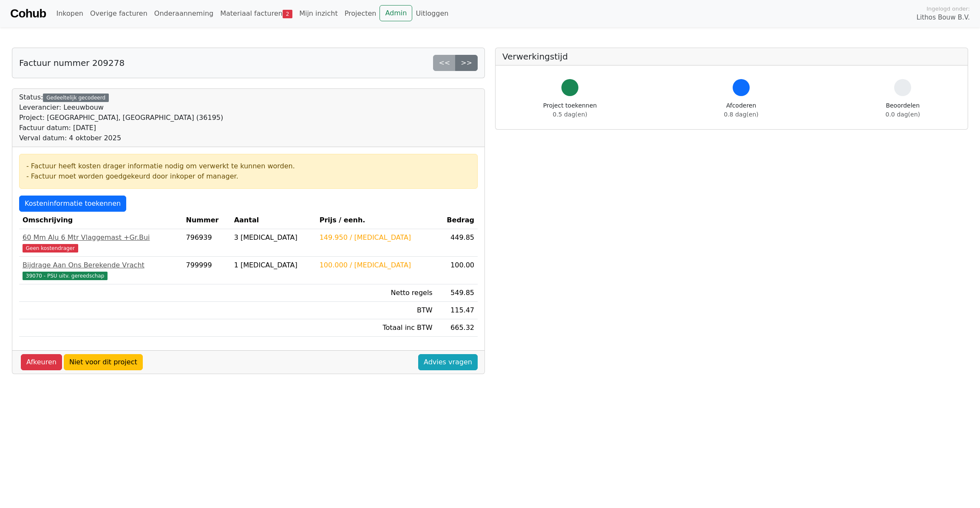 The width and height of the screenshot is (980, 508). I want to click on h5: Factuur nummer 209278, so click(72, 63).